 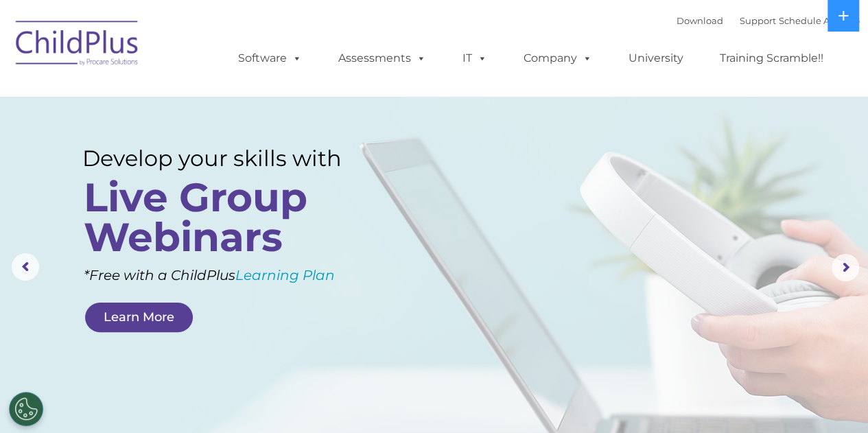 I want to click on a: Schedule A Demo, so click(x=819, y=21).